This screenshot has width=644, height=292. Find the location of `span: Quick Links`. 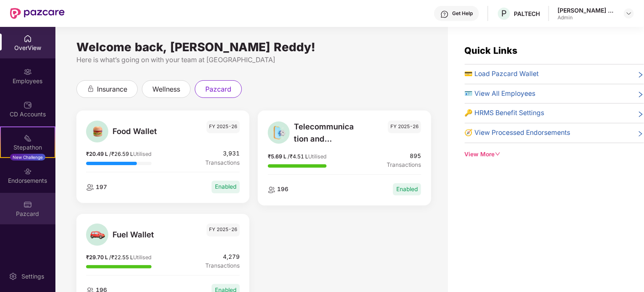

span: Quick Links is located at coordinates (491, 50).